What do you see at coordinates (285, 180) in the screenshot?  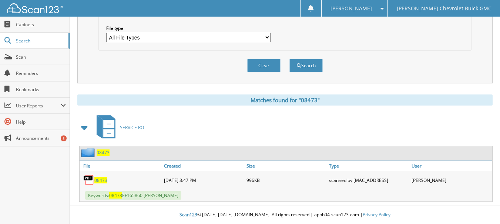 I see `div: 996KB` at bounding box center [285, 180].